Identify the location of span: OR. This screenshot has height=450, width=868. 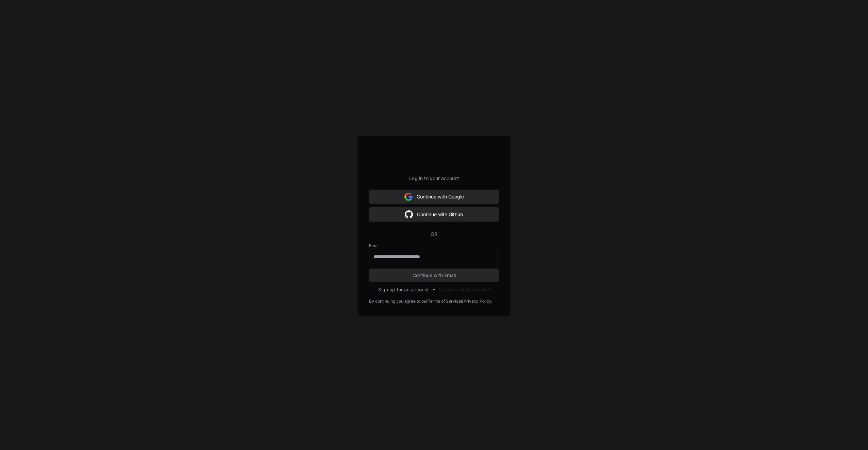
(434, 234).